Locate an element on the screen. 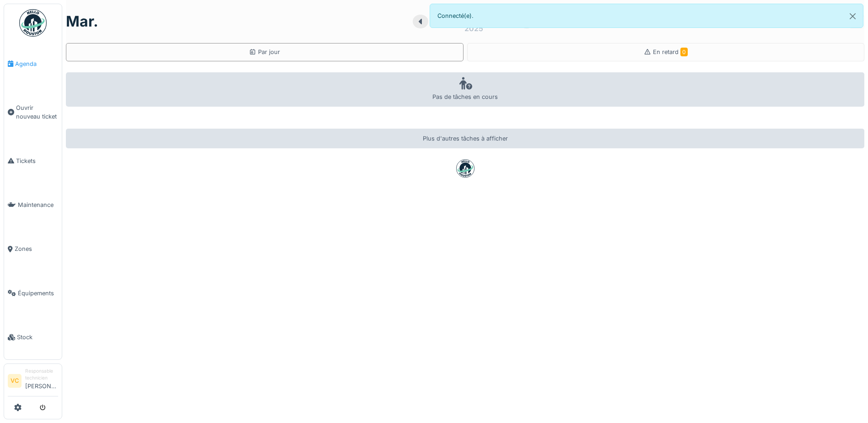 This screenshot has width=868, height=423. span: Zones is located at coordinates (36, 248).